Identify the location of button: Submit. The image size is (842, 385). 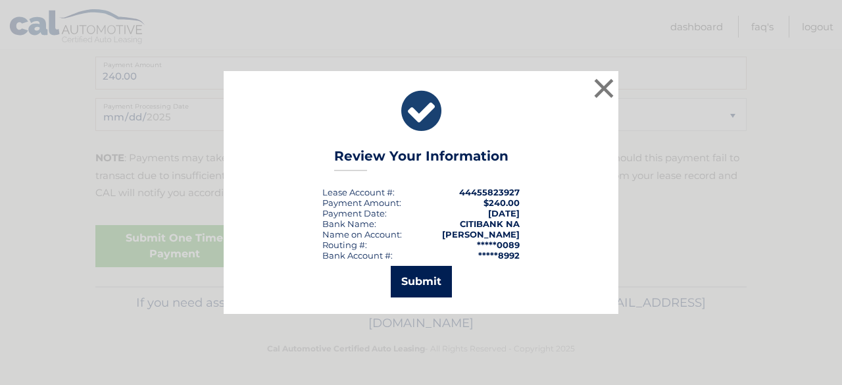
(421, 282).